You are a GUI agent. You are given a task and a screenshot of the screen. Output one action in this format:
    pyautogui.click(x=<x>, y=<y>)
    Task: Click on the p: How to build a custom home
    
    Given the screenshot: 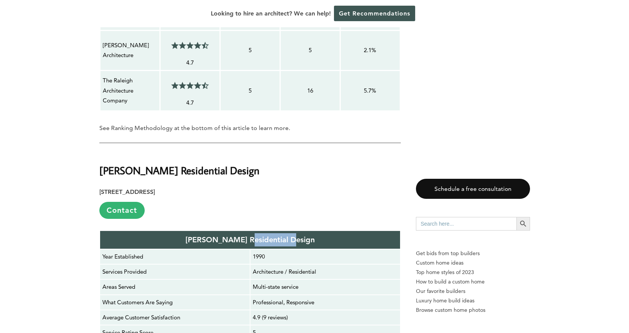 What is the action you would take?
    pyautogui.click(x=473, y=281)
    